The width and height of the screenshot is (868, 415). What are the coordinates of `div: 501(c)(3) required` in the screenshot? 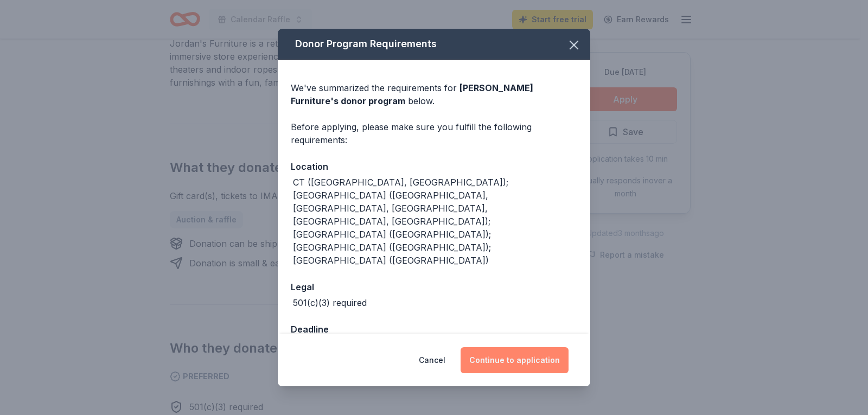 It's located at (330, 302).